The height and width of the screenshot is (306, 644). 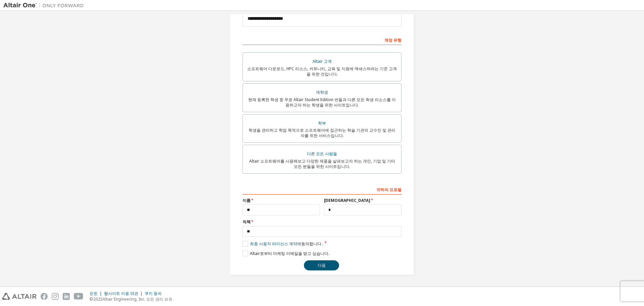 What do you see at coordinates (322, 154) in the screenshot?
I see `font: 다른 모든 사람들` at bounding box center [322, 154].